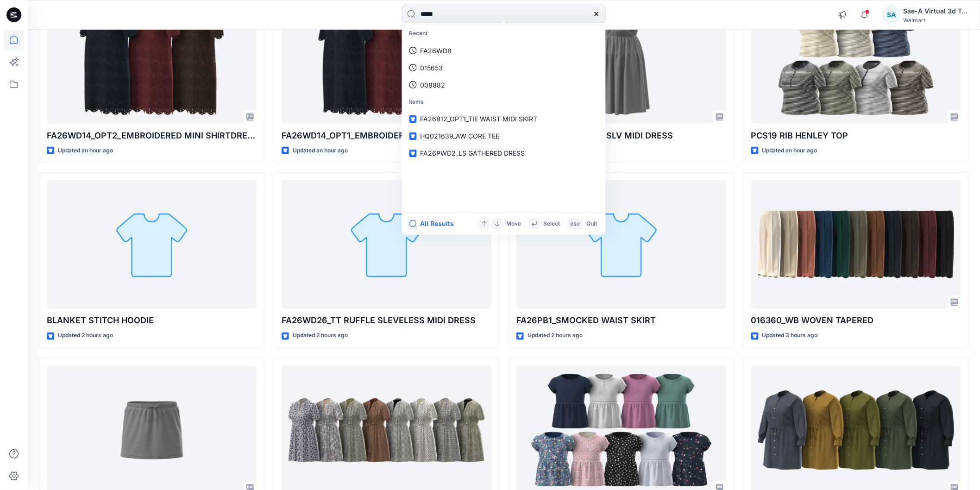 The height and width of the screenshot is (490, 980). Describe the element at coordinates (432, 68) in the screenshot. I see `p: 015653` at that location.